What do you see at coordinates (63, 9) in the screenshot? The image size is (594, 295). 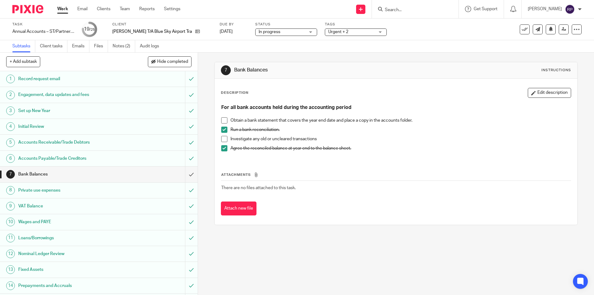 I see `a: Work` at bounding box center [63, 9].